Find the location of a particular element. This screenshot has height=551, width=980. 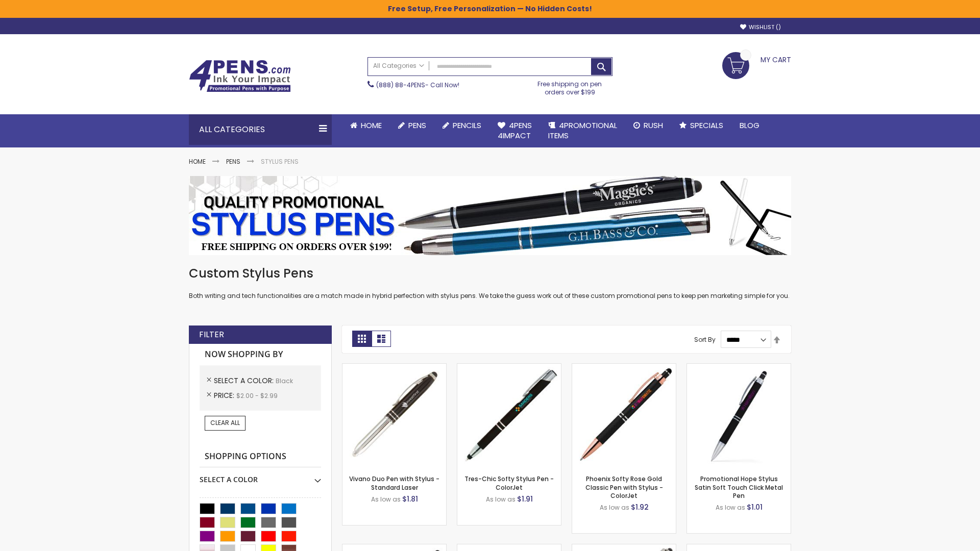

a: Blog is located at coordinates (749, 125).